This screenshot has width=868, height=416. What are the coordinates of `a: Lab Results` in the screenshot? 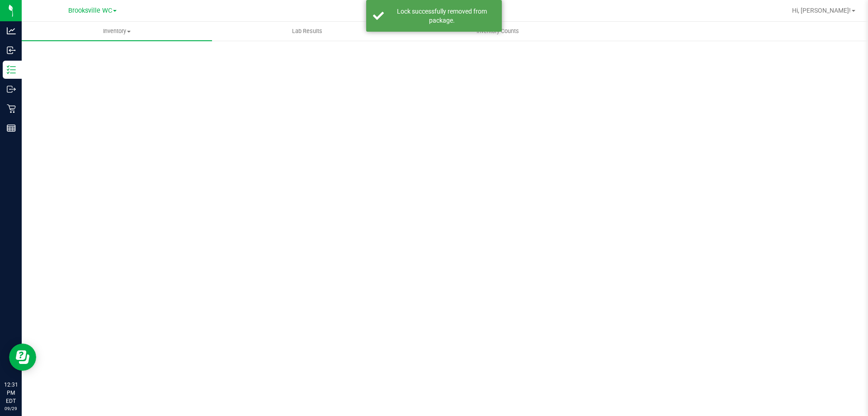 It's located at (307, 32).